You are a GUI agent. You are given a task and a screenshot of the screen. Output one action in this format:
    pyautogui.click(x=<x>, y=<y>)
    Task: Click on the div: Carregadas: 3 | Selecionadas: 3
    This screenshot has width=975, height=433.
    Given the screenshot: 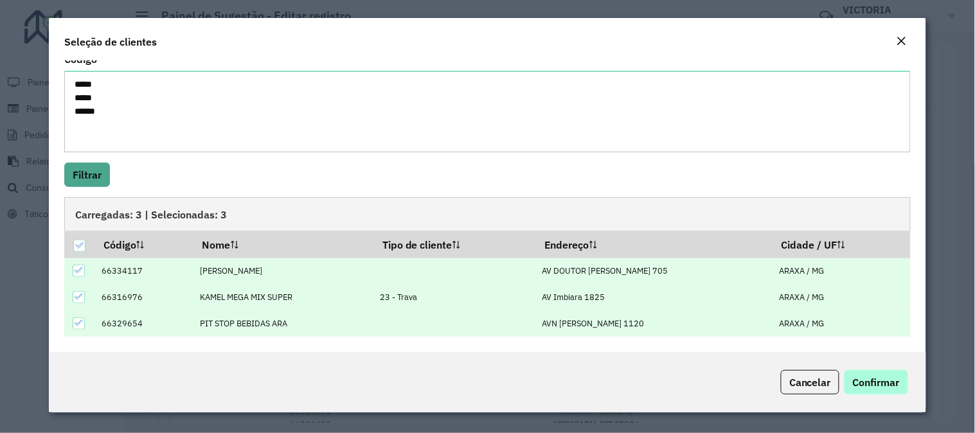 What is the action you would take?
    pyautogui.click(x=487, y=214)
    